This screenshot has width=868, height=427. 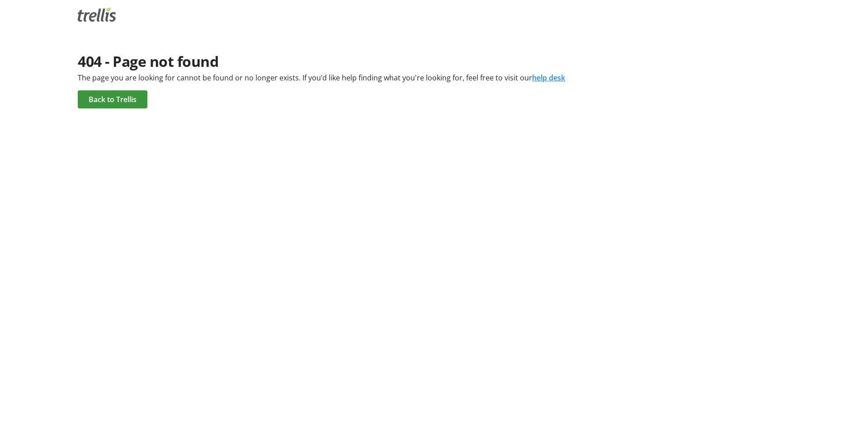 I want to click on div: The page you are looking for cannot be found or no longer exists. If you’d like help finding what..., so click(x=434, y=78).